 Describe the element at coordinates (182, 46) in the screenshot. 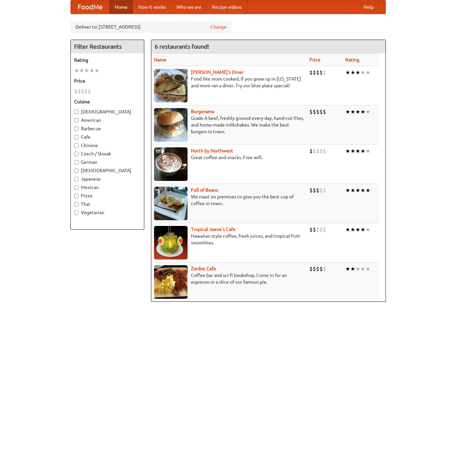

I see `ng-pluralize: 6 restaurants found!` at that location.